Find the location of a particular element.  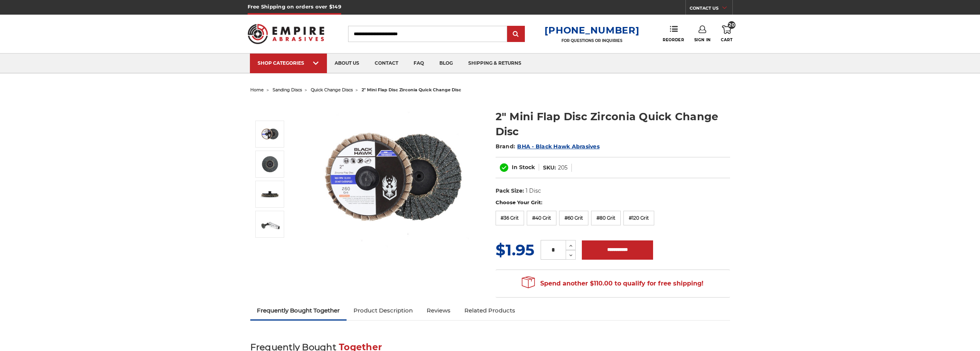

a: Frequently Bought Together is located at coordinates (299, 310).